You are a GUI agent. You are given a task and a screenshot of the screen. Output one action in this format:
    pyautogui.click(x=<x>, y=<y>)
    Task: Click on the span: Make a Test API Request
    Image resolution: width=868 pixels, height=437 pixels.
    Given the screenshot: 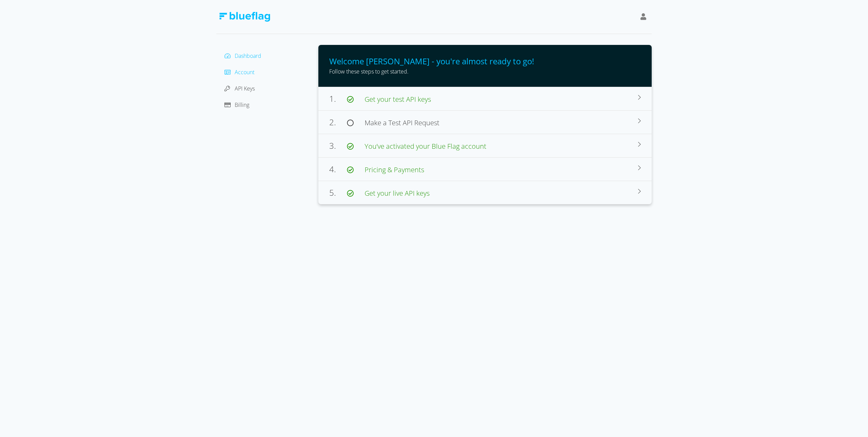 What is the action you would take?
    pyautogui.click(x=402, y=123)
    